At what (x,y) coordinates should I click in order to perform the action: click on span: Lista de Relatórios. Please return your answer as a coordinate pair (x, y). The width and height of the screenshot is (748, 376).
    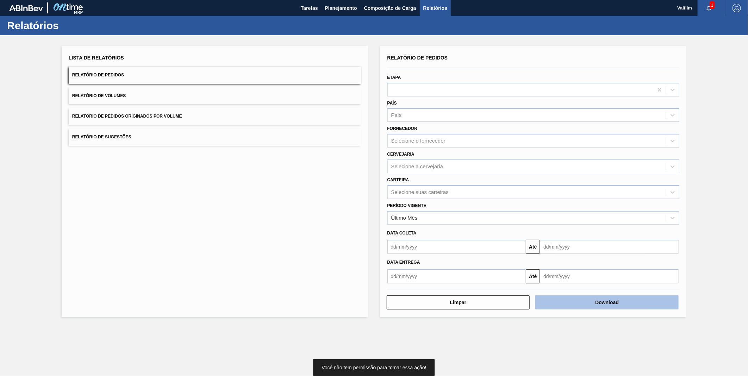
    Looking at the image, I should click on (96, 58).